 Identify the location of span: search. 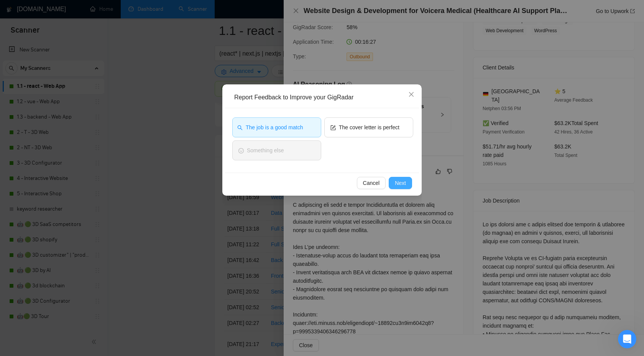
(240, 127).